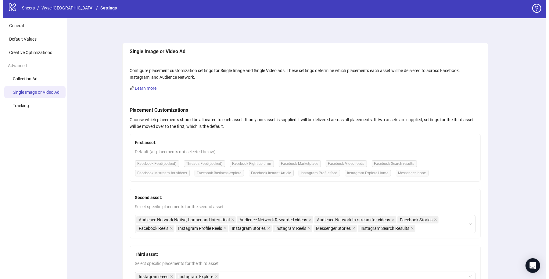 Image resolution: width=549 pixels, height=279 pixels. Describe the element at coordinates (391, 164) in the screenshot. I see `span: Facebook Search results` at that location.